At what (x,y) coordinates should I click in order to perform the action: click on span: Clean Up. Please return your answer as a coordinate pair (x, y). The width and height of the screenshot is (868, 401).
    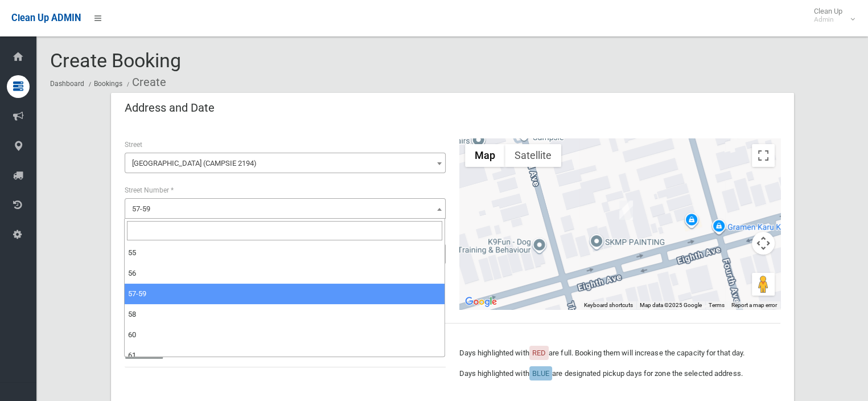
    Looking at the image, I should click on (831, 16).